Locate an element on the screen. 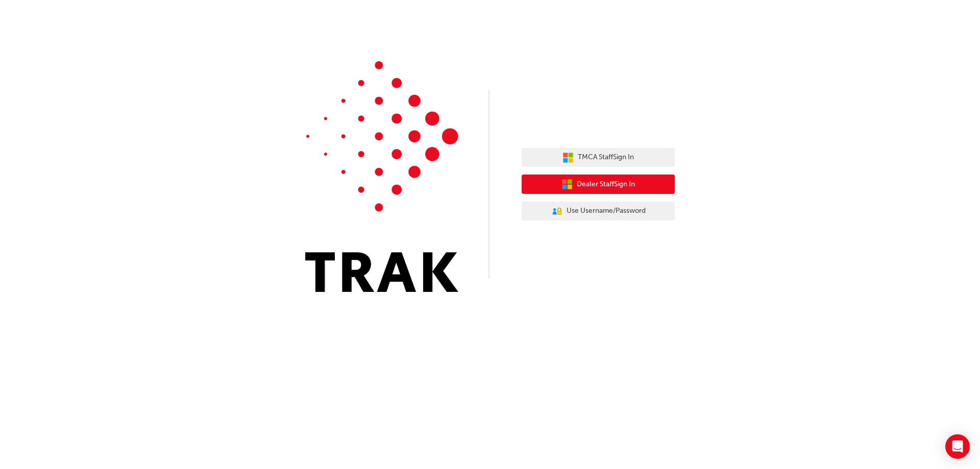  button: Use Username/Password is located at coordinates (598, 211).